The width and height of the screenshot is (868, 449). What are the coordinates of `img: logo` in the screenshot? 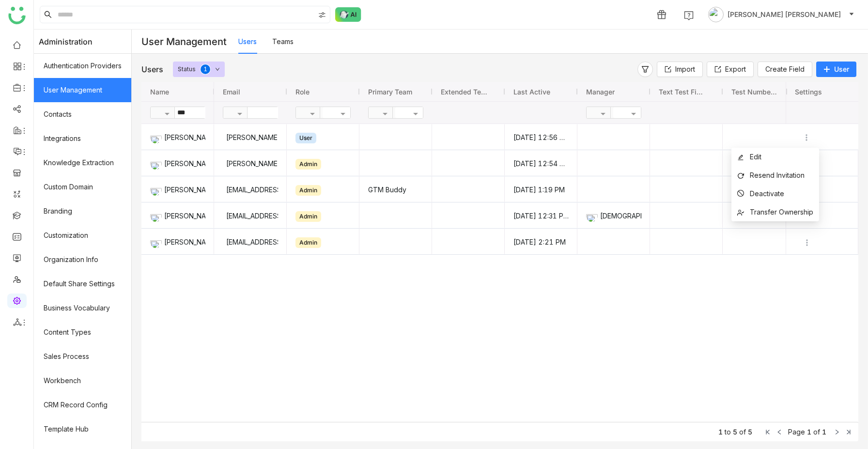 It's located at (17, 15).